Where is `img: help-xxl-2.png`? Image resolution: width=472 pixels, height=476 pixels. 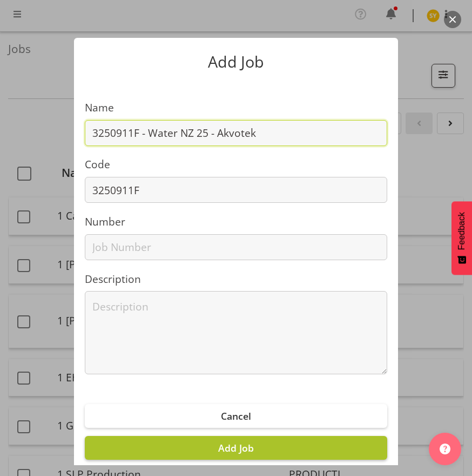 img: help-xxl-2.png is located at coordinates (445, 449).